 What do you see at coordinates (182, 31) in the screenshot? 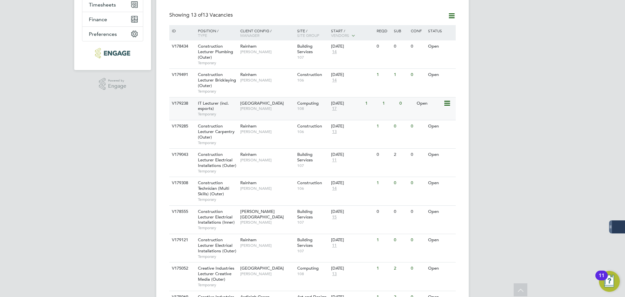
I see `div: ID` at bounding box center [182, 31].